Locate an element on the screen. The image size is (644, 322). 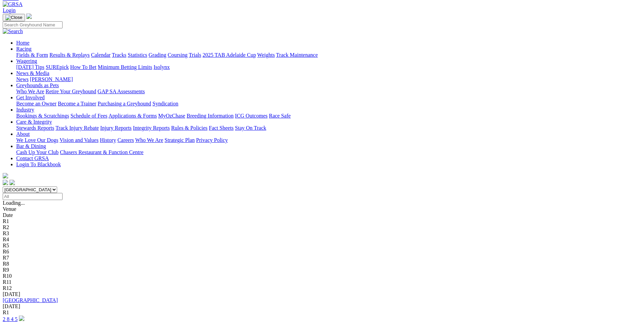
a: 2025 TAB Adelaide Cup is located at coordinates (229, 55).